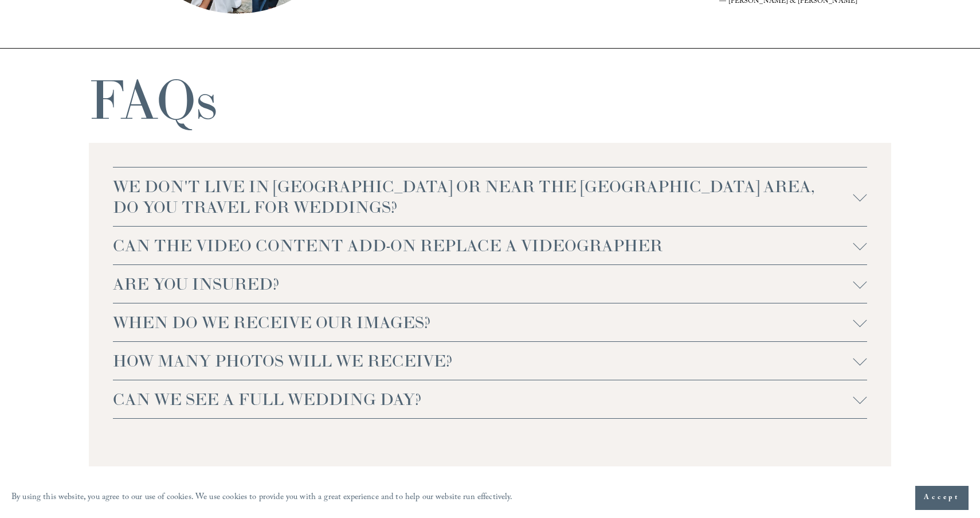  I want to click on button: CAN THE VIDEO CONTENT ADD-ON REPLACE A VIDEOGRAPHER, so click(490, 246).